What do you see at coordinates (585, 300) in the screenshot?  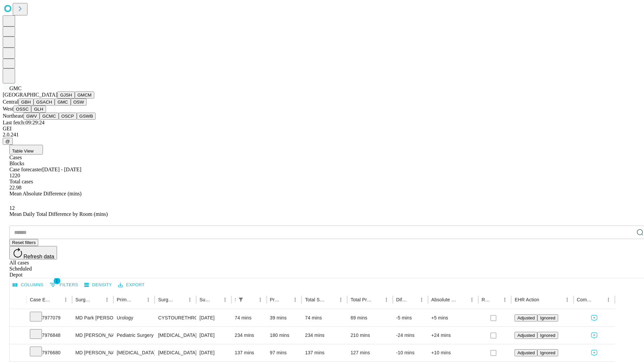 I see `div: Comments` at bounding box center [585, 300].